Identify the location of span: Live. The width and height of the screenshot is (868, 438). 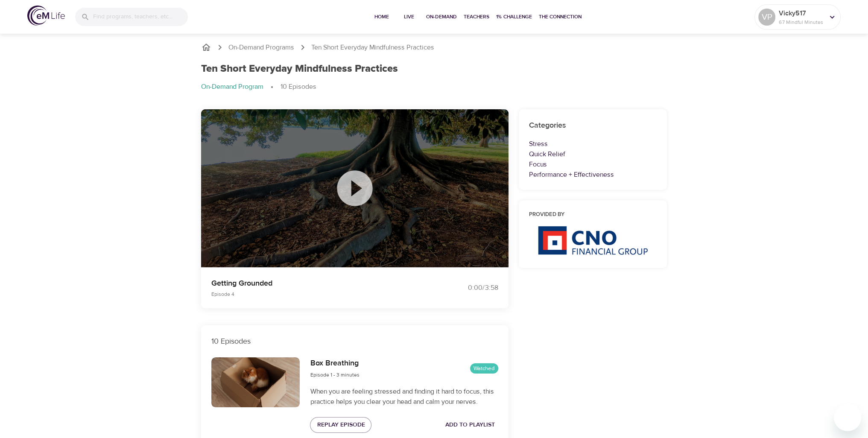
(409, 17).